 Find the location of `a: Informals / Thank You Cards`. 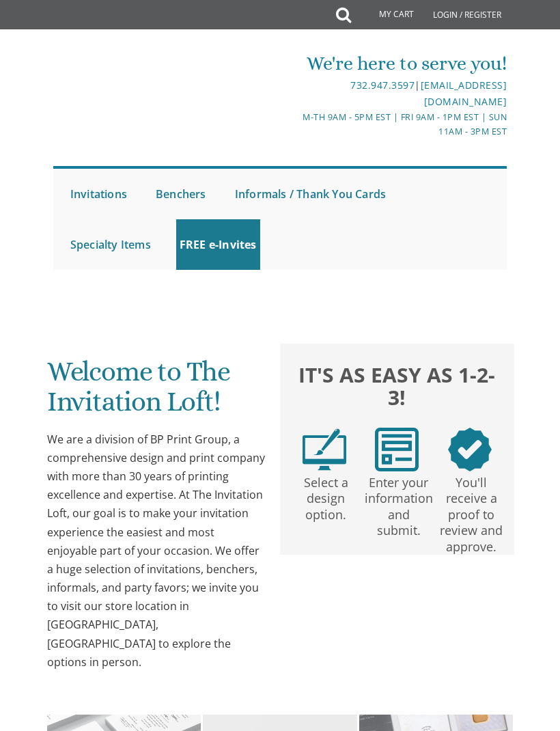

a: Informals / Thank You Cards is located at coordinates (310, 194).